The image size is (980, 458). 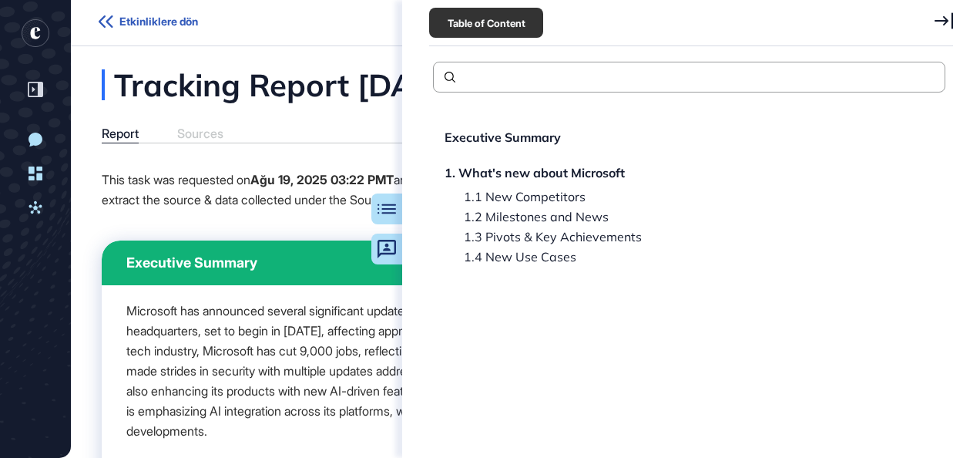 I want to click on div: Report, so click(x=120, y=133).